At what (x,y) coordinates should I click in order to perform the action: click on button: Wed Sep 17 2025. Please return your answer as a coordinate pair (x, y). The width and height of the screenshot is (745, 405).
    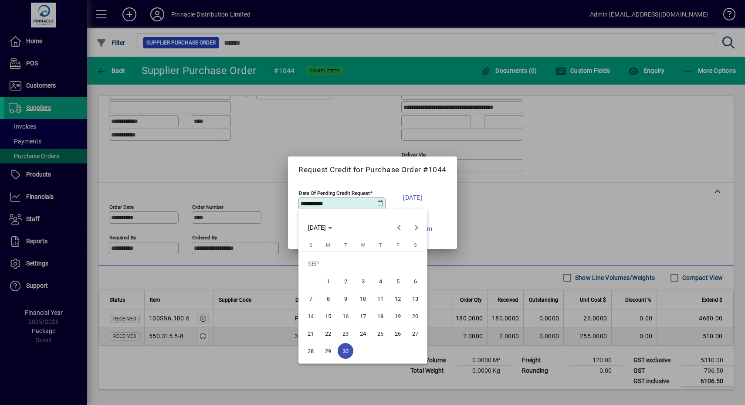
    Looking at the image, I should click on (363, 316).